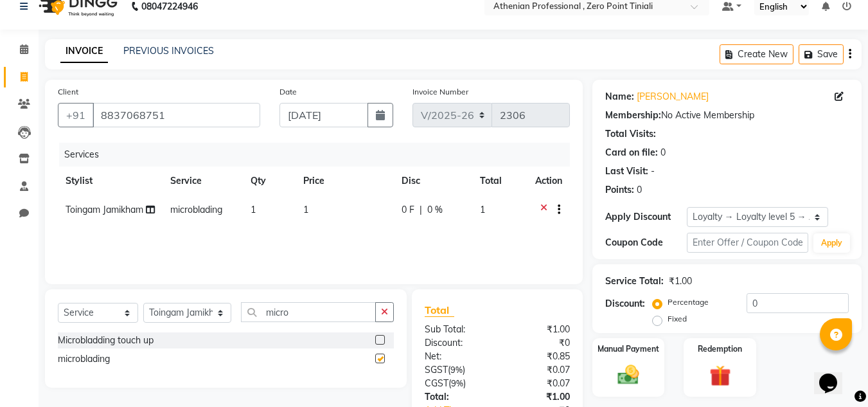  Describe the element at coordinates (168, 51) in the screenshot. I see `a: PREVIOUS INVOICES` at that location.